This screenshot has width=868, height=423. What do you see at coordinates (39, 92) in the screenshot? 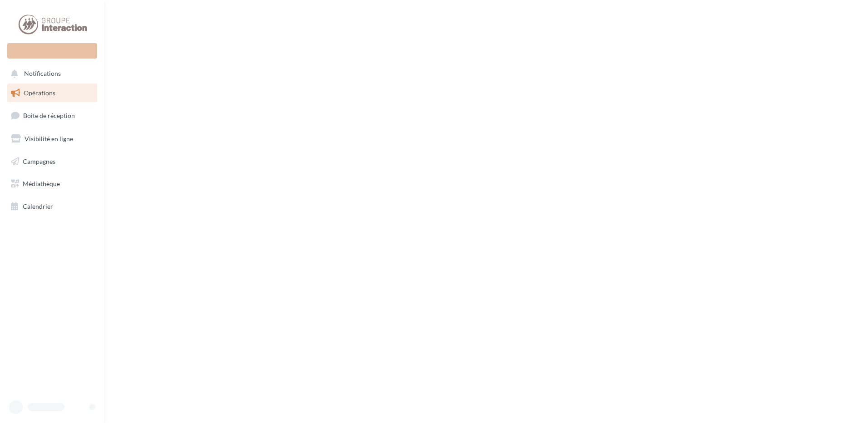
I see `span: Opérations` at bounding box center [39, 92].